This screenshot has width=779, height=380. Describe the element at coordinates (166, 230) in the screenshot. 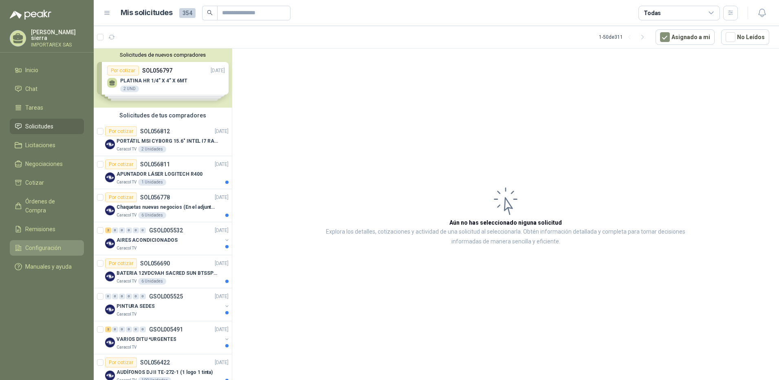

I see `p: GSOL005532` at that location.